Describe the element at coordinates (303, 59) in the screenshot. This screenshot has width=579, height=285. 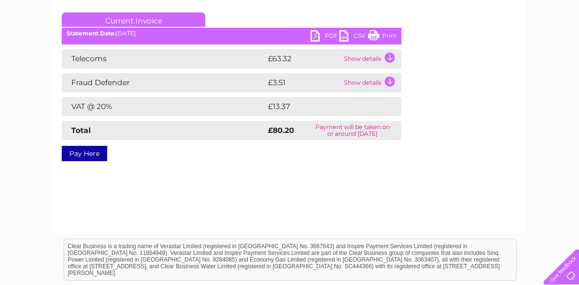
I see `td: £63.32` at that location.